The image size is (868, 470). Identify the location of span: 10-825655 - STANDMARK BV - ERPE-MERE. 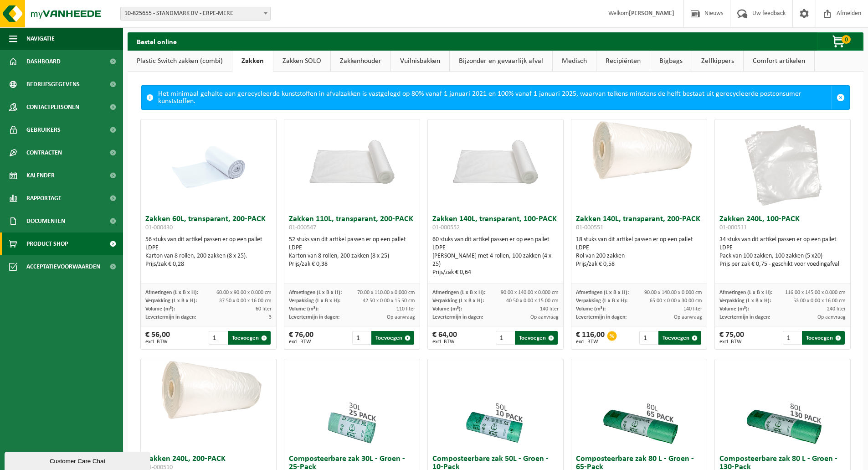
(196, 14).